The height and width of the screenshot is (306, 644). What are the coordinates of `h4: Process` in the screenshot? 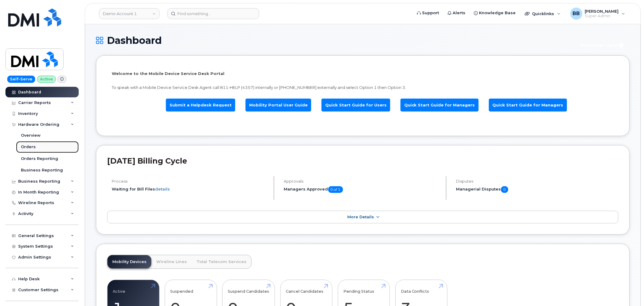 It's located at (190, 182).